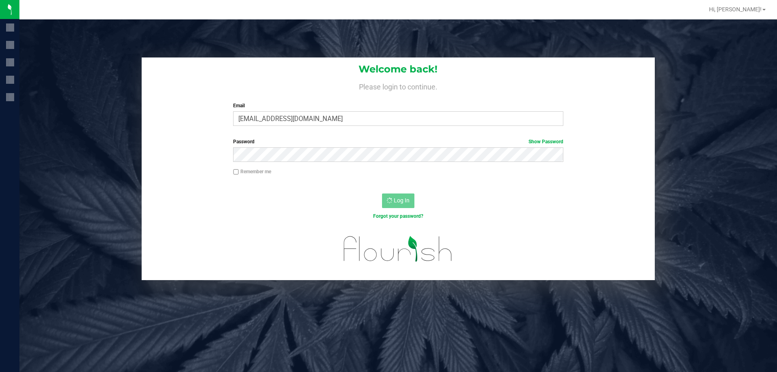  Describe the element at coordinates (398, 106) in the screenshot. I see `label: Email` at that location.